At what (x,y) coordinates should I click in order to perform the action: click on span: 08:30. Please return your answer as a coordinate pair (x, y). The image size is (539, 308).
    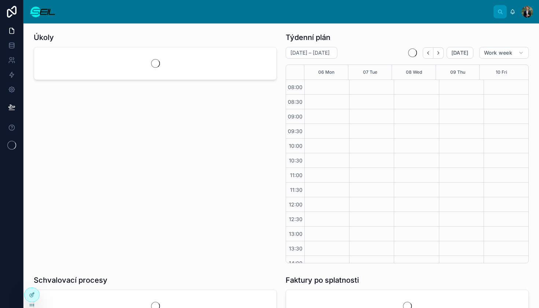
    Looking at the image, I should click on (295, 102).